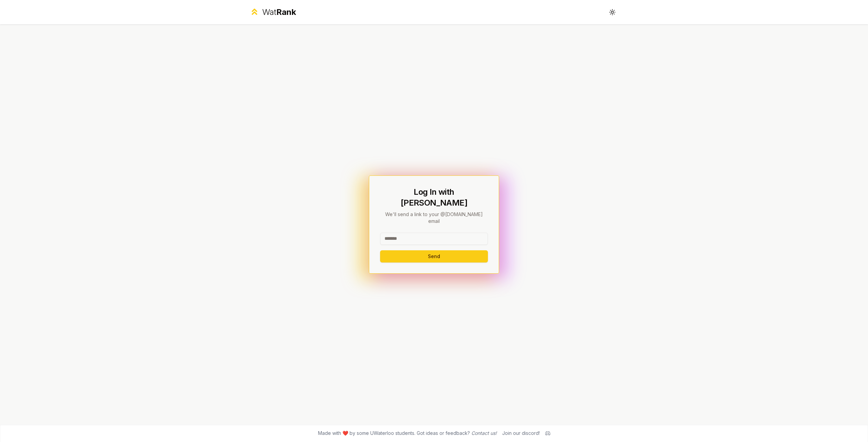 Image resolution: width=868 pixels, height=442 pixels. I want to click on button: Send, so click(434, 256).